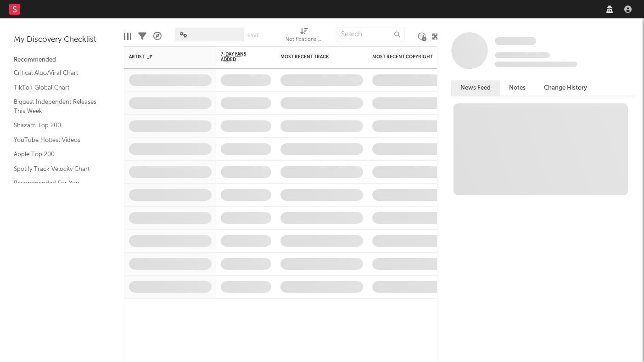 Image resolution: width=644 pixels, height=362 pixels. I want to click on button: News Feed, so click(476, 88).